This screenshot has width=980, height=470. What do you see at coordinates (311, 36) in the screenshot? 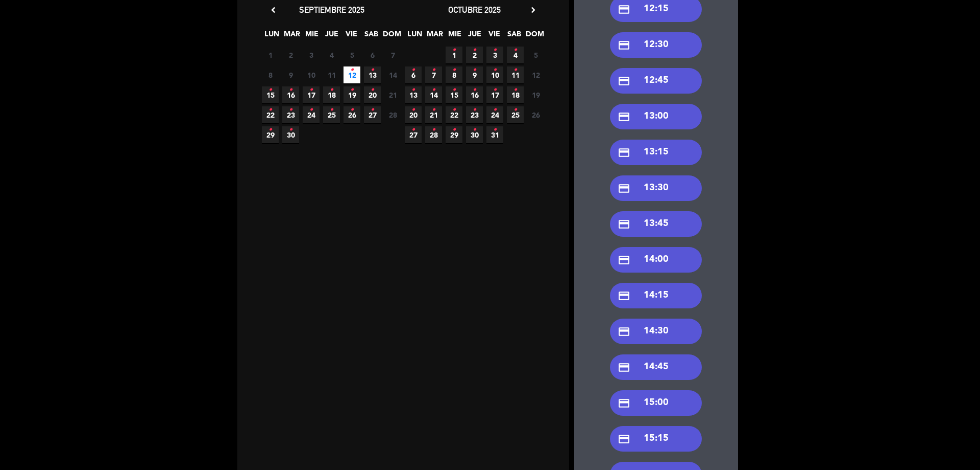
I see `span: MIE` at bounding box center [311, 36].